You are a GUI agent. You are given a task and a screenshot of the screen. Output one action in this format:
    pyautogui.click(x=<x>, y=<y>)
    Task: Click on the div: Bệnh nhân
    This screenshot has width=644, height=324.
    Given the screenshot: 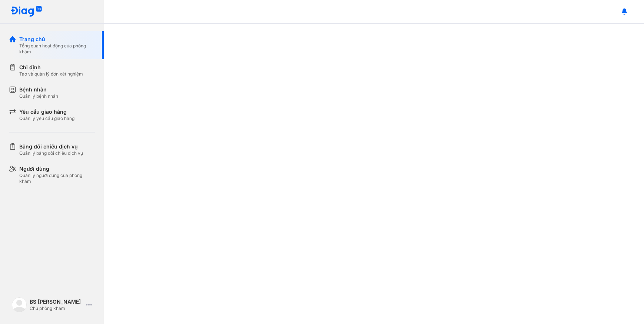 What is the action you would take?
    pyautogui.click(x=38, y=89)
    